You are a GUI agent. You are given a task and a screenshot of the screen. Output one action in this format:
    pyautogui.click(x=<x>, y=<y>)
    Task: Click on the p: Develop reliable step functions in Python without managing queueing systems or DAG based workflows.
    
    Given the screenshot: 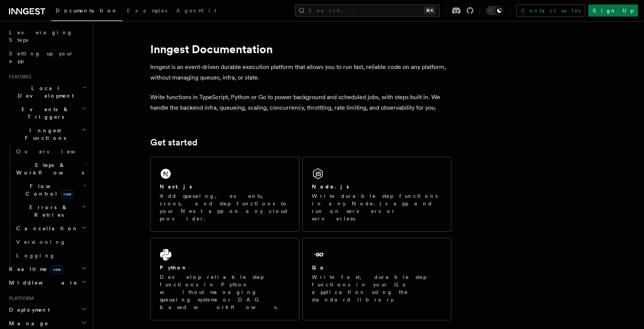 What is the action you would take?
    pyautogui.click(x=225, y=292)
    